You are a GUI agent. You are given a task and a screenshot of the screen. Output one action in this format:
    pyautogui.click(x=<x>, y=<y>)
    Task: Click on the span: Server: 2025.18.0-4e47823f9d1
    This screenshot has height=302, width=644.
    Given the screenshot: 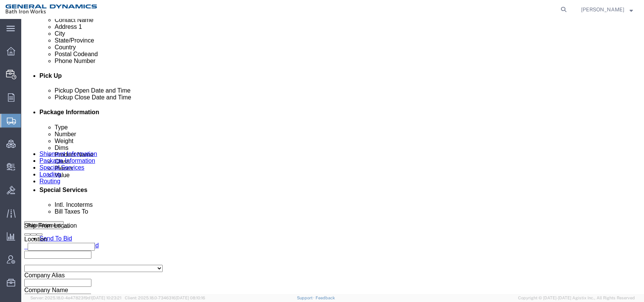 What is the action you would take?
    pyautogui.click(x=76, y=298)
    